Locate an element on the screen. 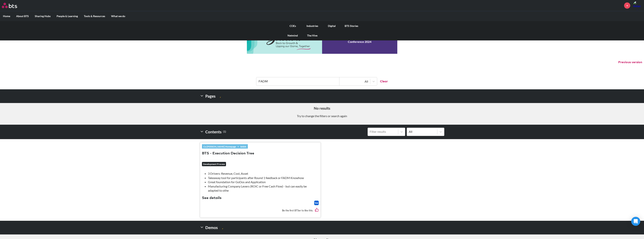  button: BTS - Execution Decision Tree is located at coordinates (228, 154).